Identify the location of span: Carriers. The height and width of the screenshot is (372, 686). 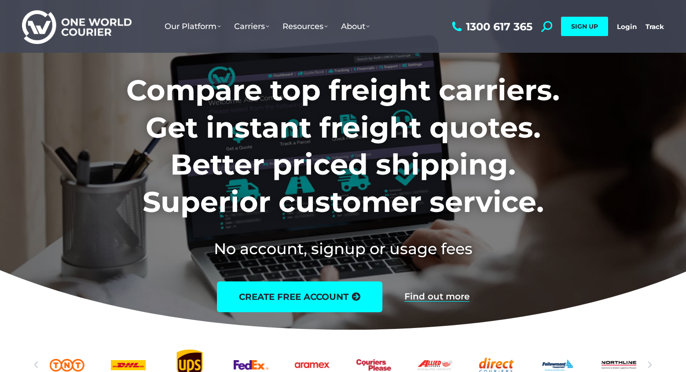
(252, 26).